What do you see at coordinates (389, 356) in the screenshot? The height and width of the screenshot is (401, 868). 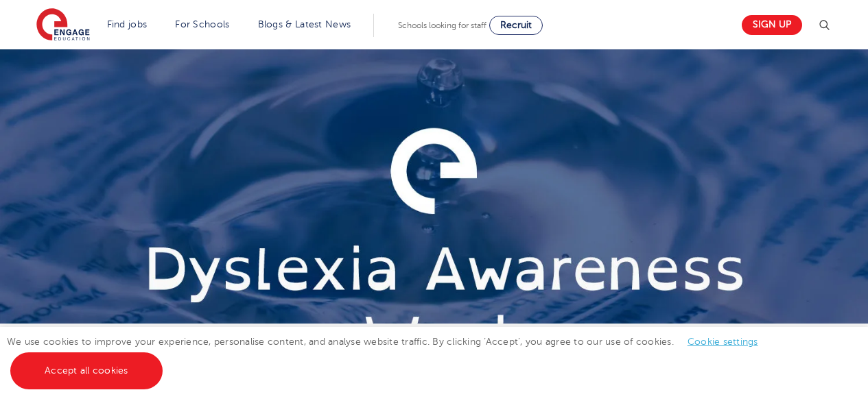 I see `span: We use cookies to improve your experience, personalise content, and analyse website traffic. By c...` at bounding box center [389, 356].